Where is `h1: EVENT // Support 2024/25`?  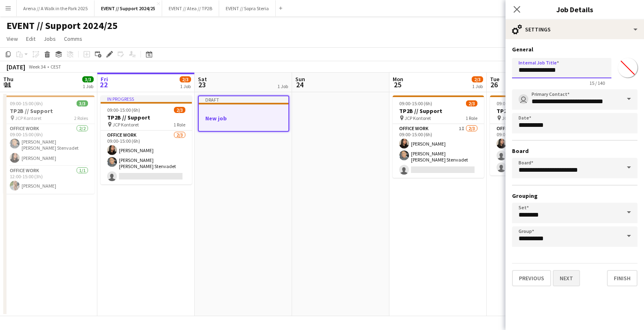 h1: EVENT // Support 2024/25 is located at coordinates (62, 26).